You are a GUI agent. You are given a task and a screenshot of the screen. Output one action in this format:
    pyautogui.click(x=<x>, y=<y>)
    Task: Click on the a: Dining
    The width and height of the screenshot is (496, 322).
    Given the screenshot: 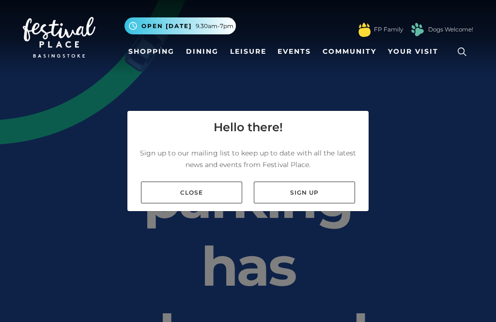 What is the action you would take?
    pyautogui.click(x=202, y=51)
    